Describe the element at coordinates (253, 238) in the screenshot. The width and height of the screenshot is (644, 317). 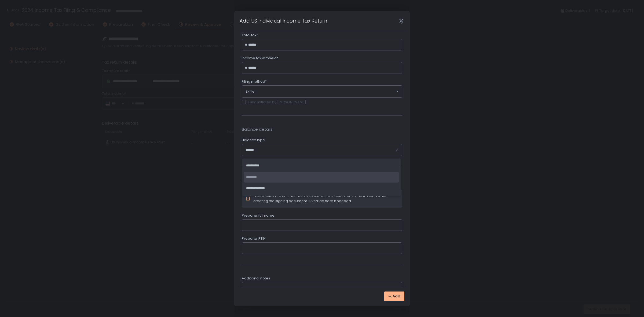
I see `span: Preparer PTIN` at that location.